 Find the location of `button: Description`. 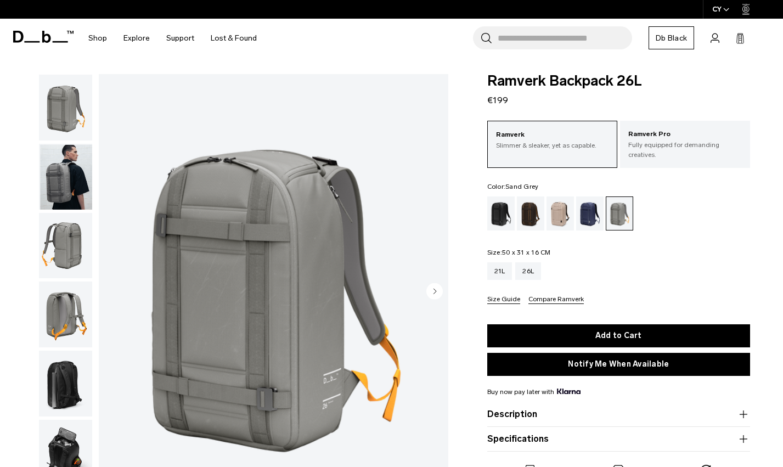

button: Description is located at coordinates (618, 414).